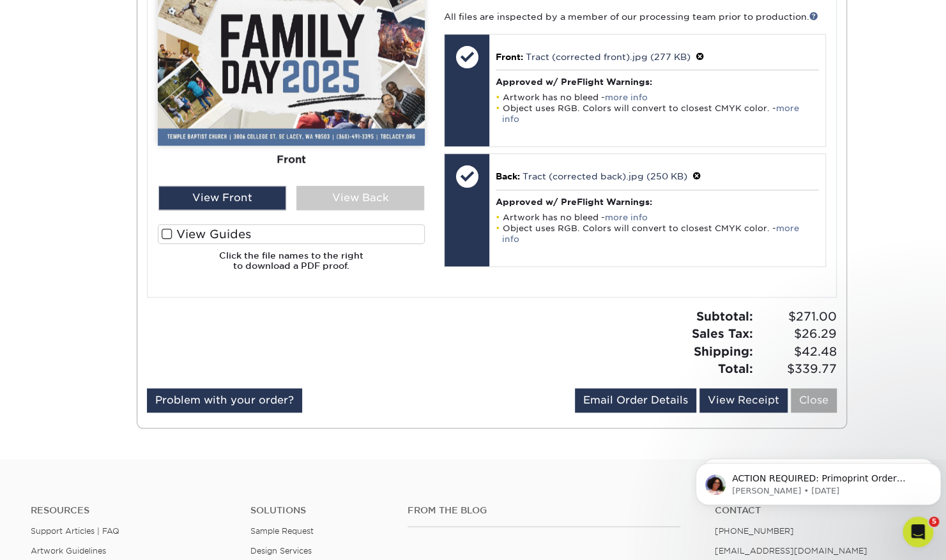 The height and width of the screenshot is (560, 946). I want to click on h4: Resources, so click(131, 510).